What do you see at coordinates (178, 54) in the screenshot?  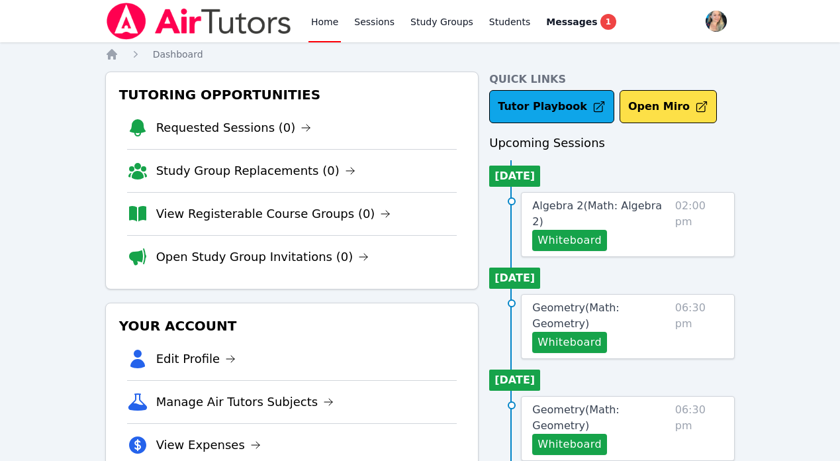 I see `span: Dashboard` at bounding box center [178, 54].